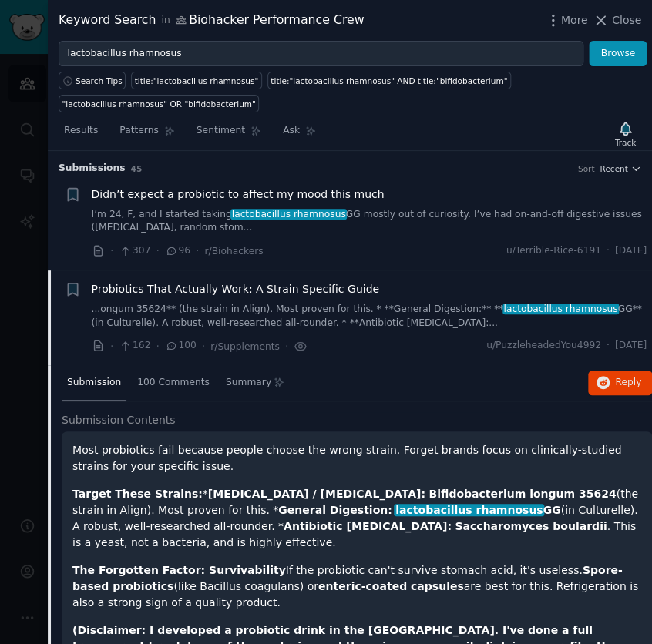  I want to click on span: Ask, so click(291, 131).